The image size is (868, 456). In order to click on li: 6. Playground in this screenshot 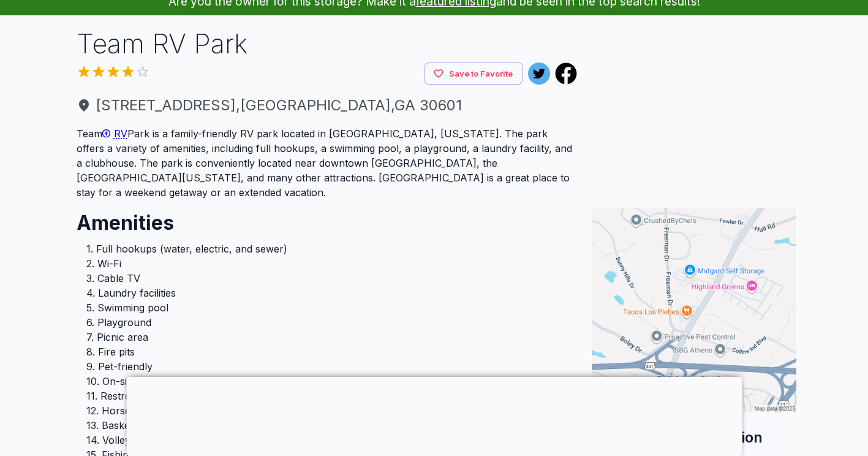, I will do `click(327, 322)`.